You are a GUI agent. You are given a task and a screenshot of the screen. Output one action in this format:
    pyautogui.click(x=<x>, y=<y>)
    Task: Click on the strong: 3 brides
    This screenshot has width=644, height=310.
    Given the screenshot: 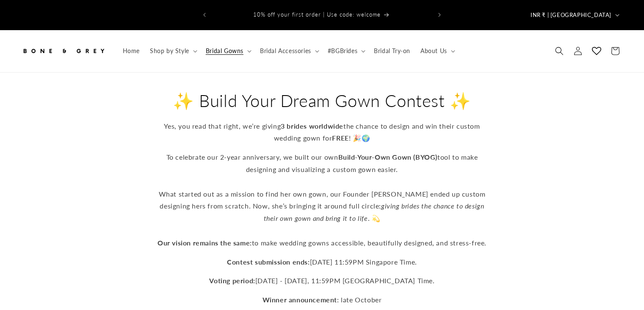 What is the action you would take?
    pyautogui.click(x=294, y=125)
    